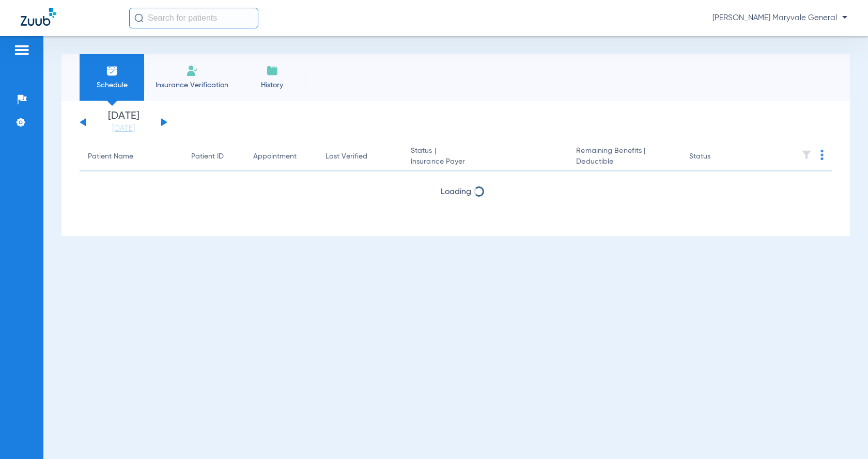  I want to click on input: Search for patients, so click(194, 18).